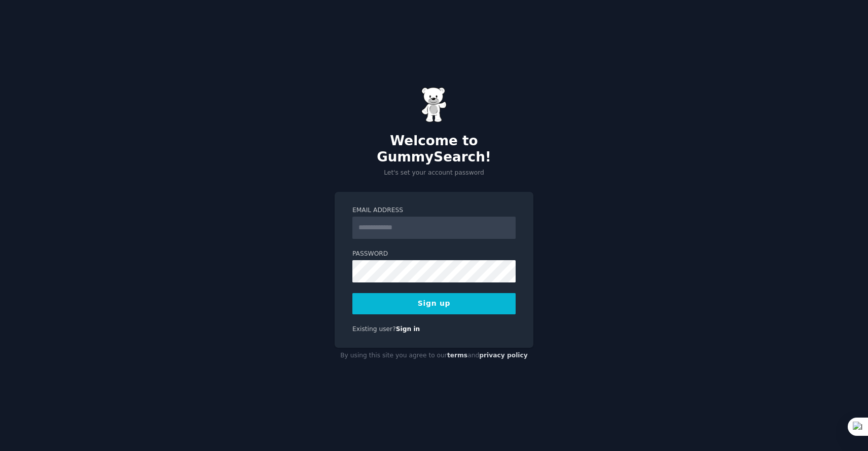  What do you see at coordinates (434, 173) in the screenshot?
I see `p: Let's set your account password` at bounding box center [434, 173].